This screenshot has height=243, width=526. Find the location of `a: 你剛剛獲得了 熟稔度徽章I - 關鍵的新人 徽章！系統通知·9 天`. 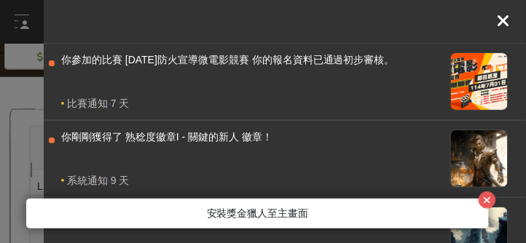

a: 你剛剛獲得了 熟稔度徽章I - 關鍵的新人 徽章！系統通知·9 天 is located at coordinates (285, 159).